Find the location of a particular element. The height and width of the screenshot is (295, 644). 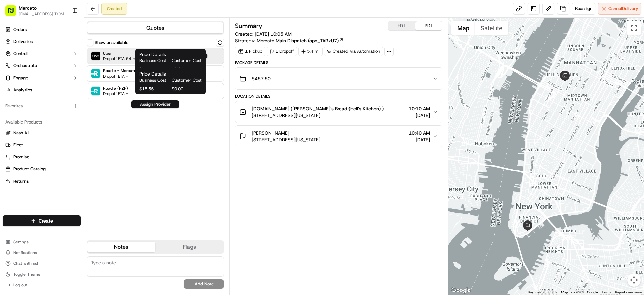

a: Fleet is located at coordinates (41, 145).